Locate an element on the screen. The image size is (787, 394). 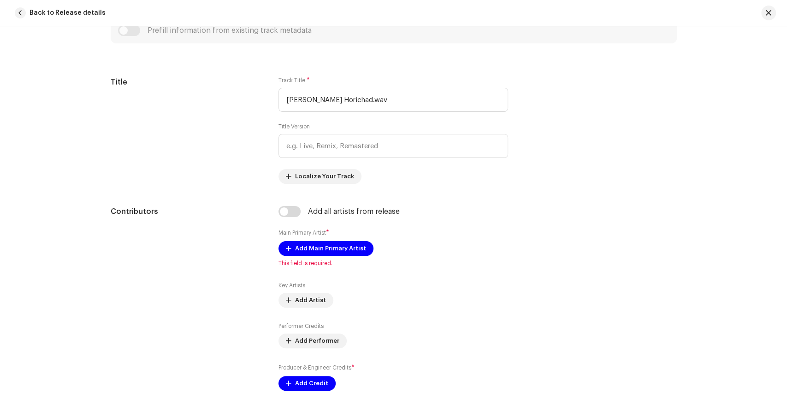
span: This field is required. is located at coordinates (394, 263).